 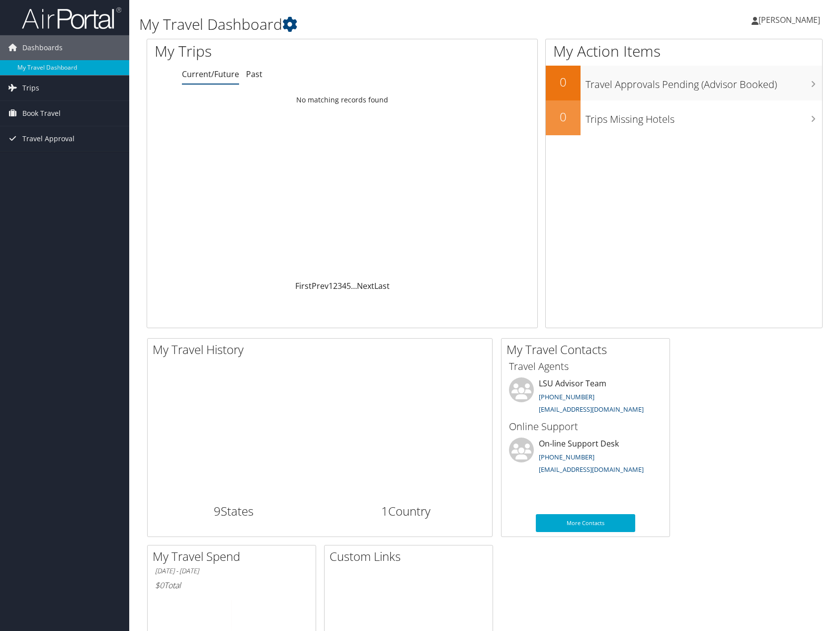 What do you see at coordinates (320, 286) in the screenshot?
I see `a: Prev` at bounding box center [320, 286].